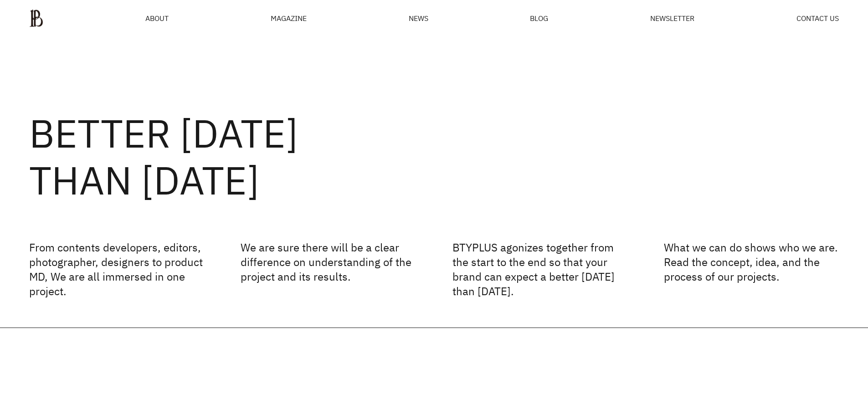 Image resolution: width=868 pixels, height=415 pixels. I want to click on p: What we can do shows who we are. Read the concept, idea, and the process of our projects., so click(751, 269).